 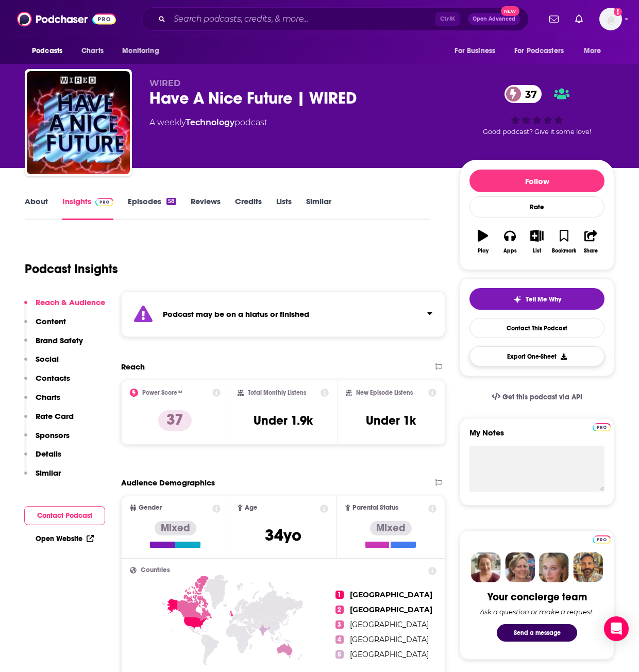 What do you see at coordinates (611, 19) in the screenshot?
I see `button: Show profile menu` at bounding box center [611, 19].